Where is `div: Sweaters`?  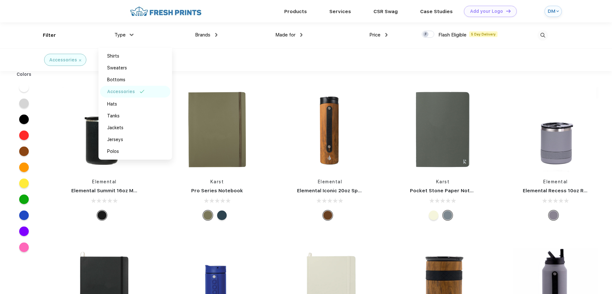
div: Sweaters is located at coordinates (117, 68).